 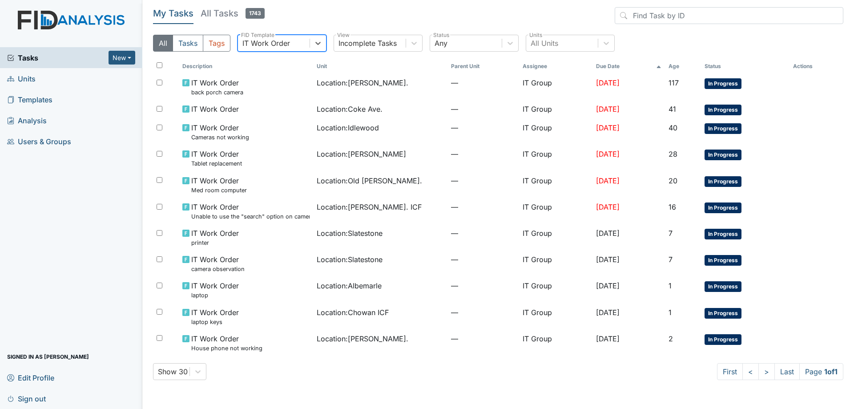 I want to click on button: Tasks, so click(x=188, y=43).